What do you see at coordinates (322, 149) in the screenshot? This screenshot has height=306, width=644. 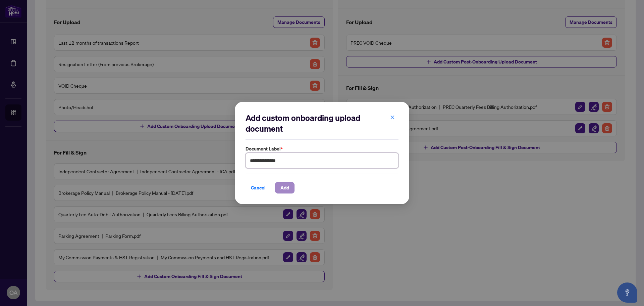 I see `label: Document Label` at bounding box center [322, 149].